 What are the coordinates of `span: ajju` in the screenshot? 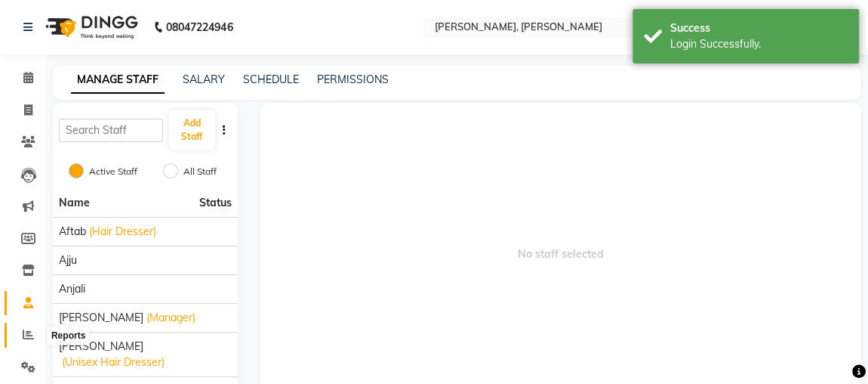 It's located at (68, 260).